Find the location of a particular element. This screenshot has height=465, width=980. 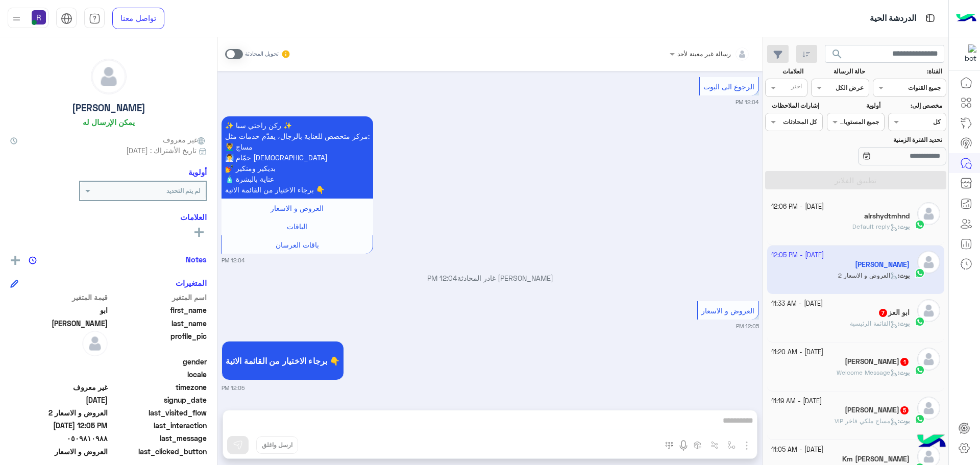

label: حالة الرسالة is located at coordinates (838, 72).